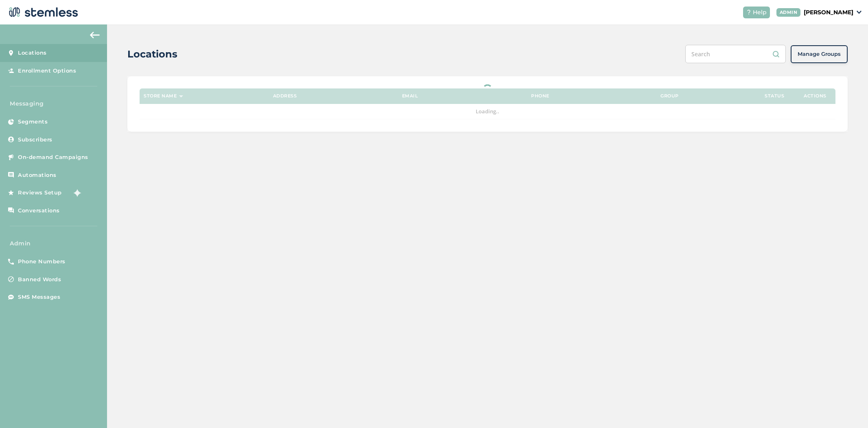  I want to click on img: icon-arrow-back-accent-c549486e.svg, so click(95, 35).